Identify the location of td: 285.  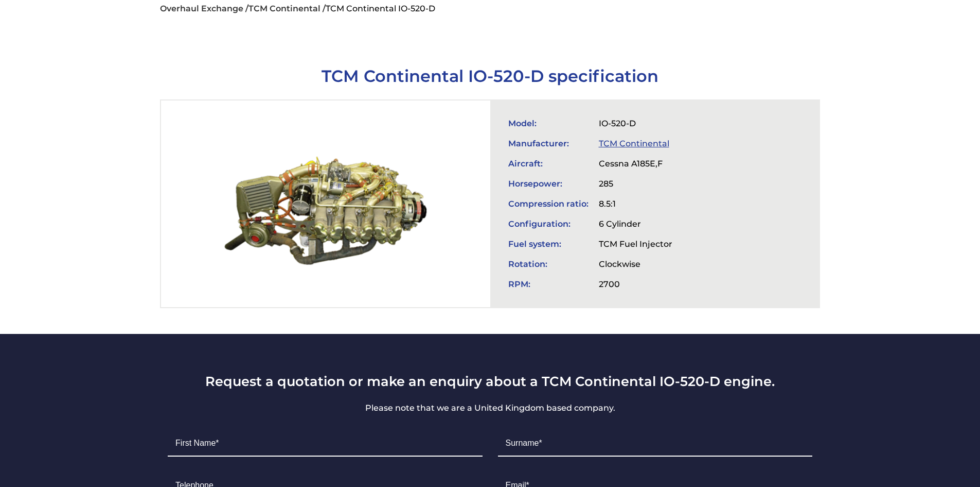
(636, 183).